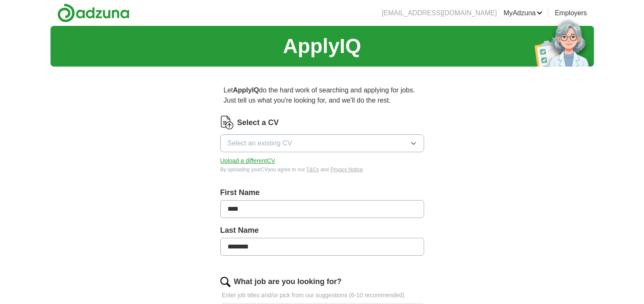 This screenshot has height=304, width=644. I want to click on img: CV Icon, so click(227, 123).